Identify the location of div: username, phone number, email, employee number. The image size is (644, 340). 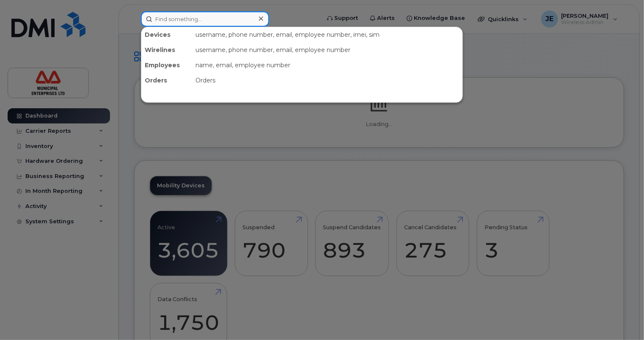
(327, 50).